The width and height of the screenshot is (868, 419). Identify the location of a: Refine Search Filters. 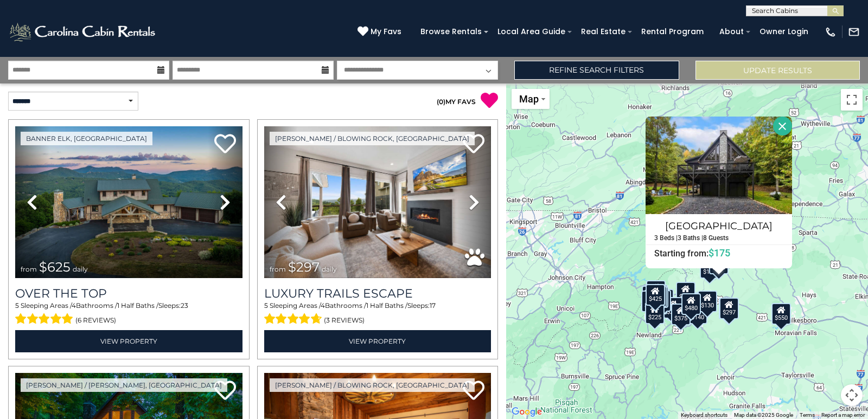
(596, 70).